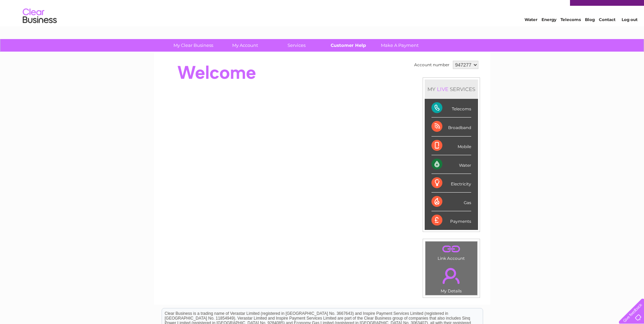 This screenshot has width=644, height=324. What do you see at coordinates (531, 31) in the screenshot?
I see `a: Water` at bounding box center [531, 31].